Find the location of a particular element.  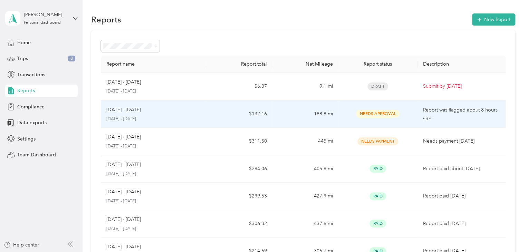

th: Report name is located at coordinates (154, 64).